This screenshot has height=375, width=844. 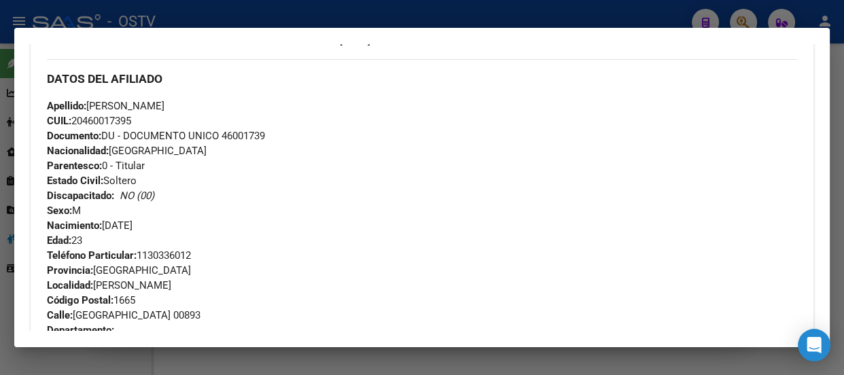 What do you see at coordinates (814, 345) in the screenshot?
I see `div: Open Intercom Messenger` at bounding box center [814, 345].